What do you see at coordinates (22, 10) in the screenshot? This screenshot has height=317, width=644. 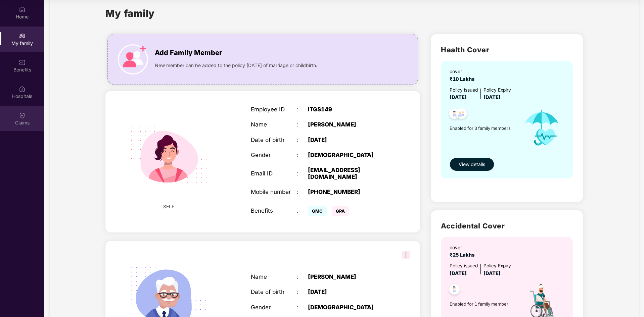 I see `img: svg+xml;base64,PHN2ZyBpZD0iSG9tZSIgeG1sbnM9Imh0dHA6Ly93d3cudzMub3JnLzIwMDAvc3ZnIiB3aWR0aD0iMjAiIG...` at bounding box center [22, 10].